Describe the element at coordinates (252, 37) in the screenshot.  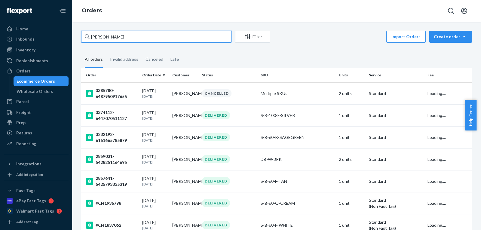
I see `div: Filter` at that location.